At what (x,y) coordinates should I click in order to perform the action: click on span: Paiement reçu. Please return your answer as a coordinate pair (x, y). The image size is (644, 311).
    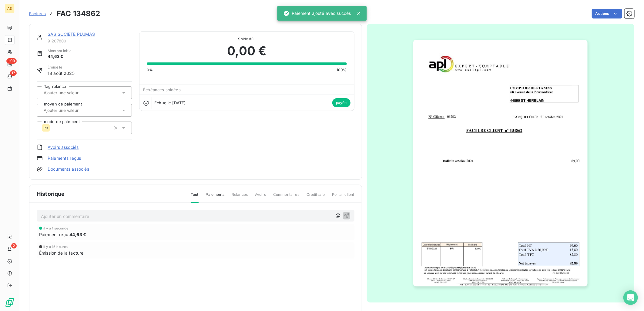
    Looking at the image, I should click on (53, 234).